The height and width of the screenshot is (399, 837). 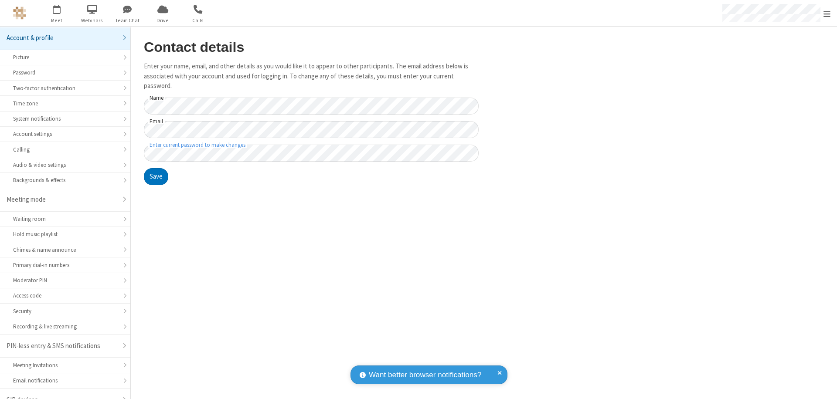 I want to click on div: PIN-less entry & SMS notifications, so click(x=62, y=346).